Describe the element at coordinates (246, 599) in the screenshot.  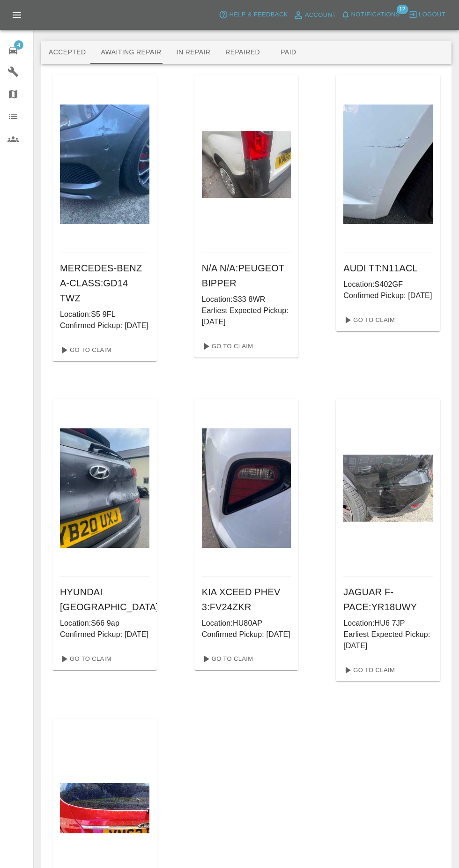
I see `h6: KIA XCEED PHEV 3 : FV24ZKR` at that location.